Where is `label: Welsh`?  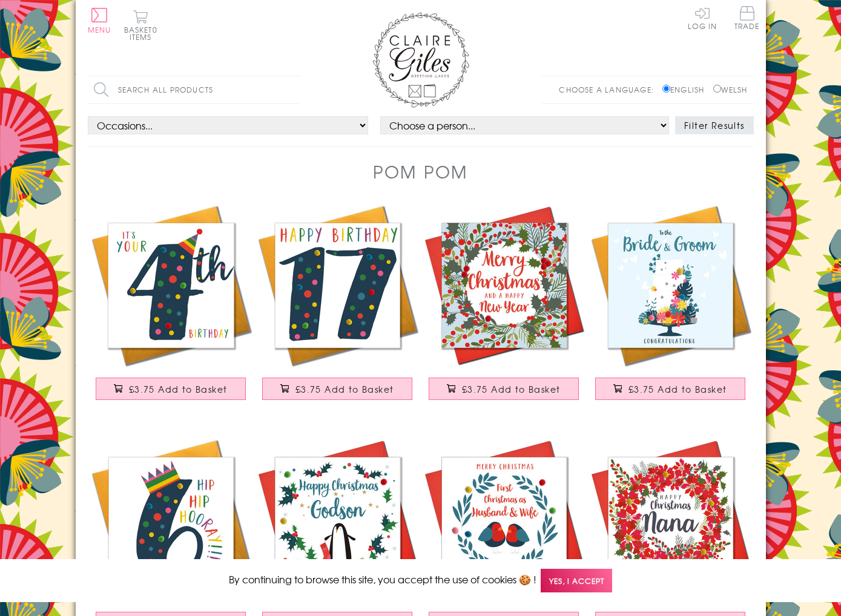
label: Welsh is located at coordinates (730, 89).